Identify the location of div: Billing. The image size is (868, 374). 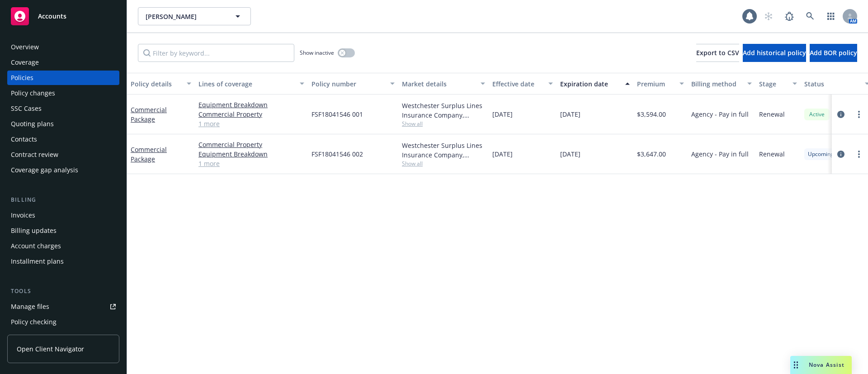
(63, 200).